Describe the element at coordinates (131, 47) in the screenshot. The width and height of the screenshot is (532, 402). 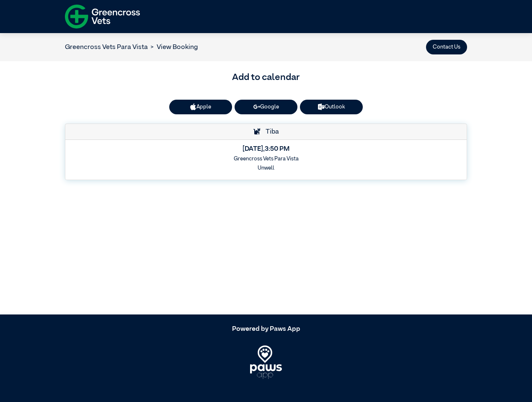
I see `nav: breadcrumb` at that location.